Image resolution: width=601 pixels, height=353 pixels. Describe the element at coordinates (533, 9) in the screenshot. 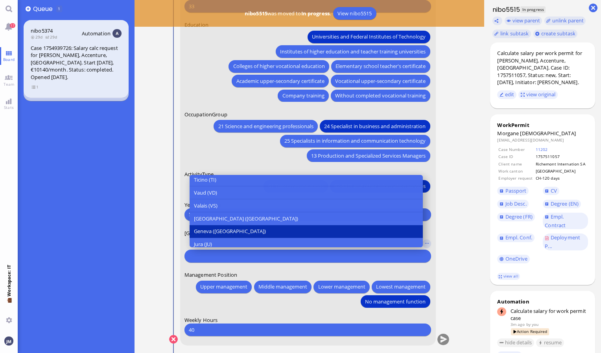

I see `span: In progress` at that location.